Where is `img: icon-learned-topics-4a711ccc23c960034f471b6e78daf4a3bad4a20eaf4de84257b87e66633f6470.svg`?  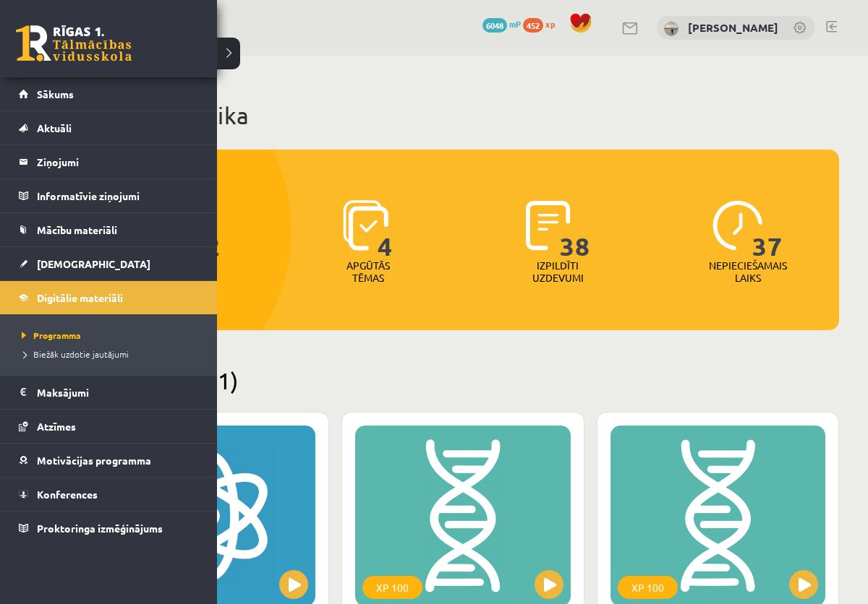
img: icon-learned-topics-4a711ccc23c960034f471b6e78daf4a3bad4a20eaf4de84257b87e66633f6470.svg is located at coordinates (365, 226).